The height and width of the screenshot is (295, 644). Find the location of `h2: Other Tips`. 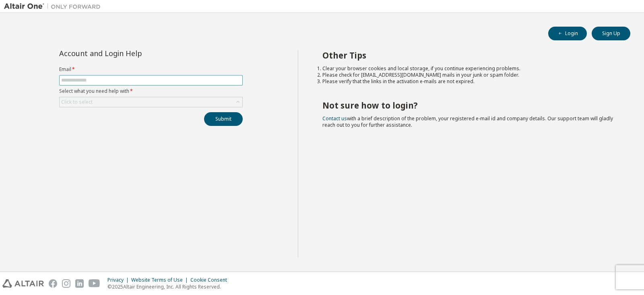

h2: Other Tips is located at coordinates (469, 55).